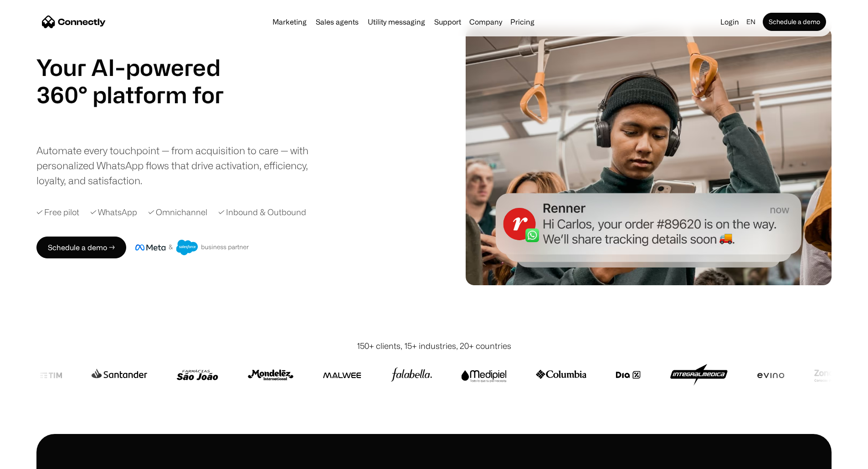 The width and height of the screenshot is (868, 469). Describe the element at coordinates (396, 22) in the screenshot. I see `a: Utility messaging` at that location.